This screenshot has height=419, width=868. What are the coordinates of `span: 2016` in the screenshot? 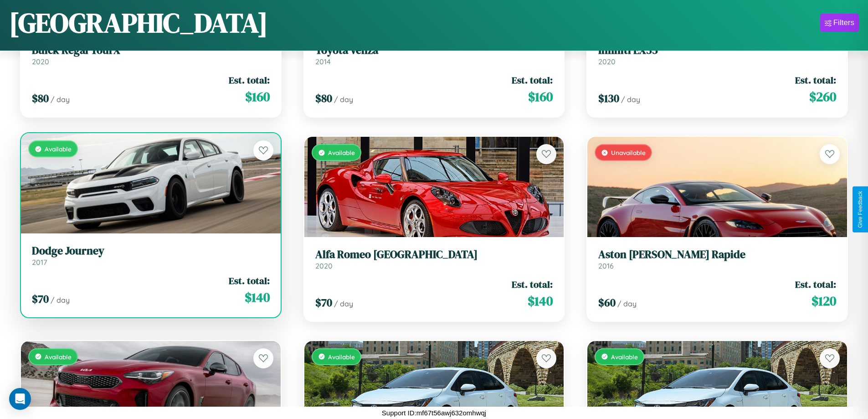 It's located at (606, 266).